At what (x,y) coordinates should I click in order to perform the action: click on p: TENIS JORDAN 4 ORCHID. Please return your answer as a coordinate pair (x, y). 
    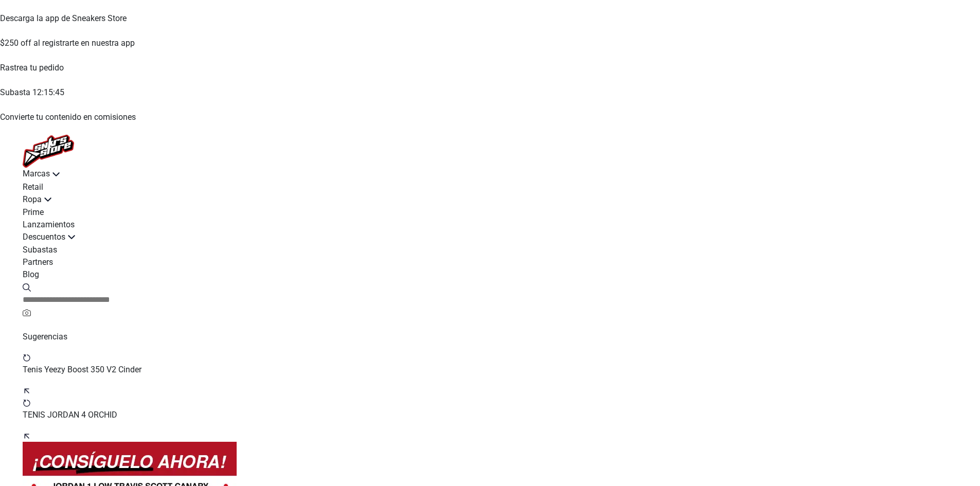
    Looking at the image, I should click on (490, 415).